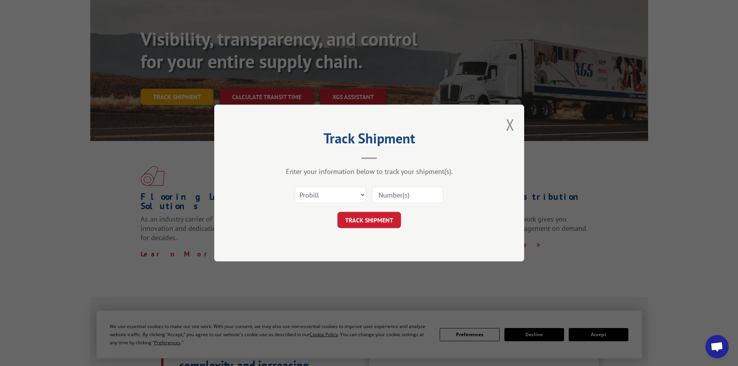  Describe the element at coordinates (369, 220) in the screenshot. I see `button: TRACK SHIPMENT` at that location.